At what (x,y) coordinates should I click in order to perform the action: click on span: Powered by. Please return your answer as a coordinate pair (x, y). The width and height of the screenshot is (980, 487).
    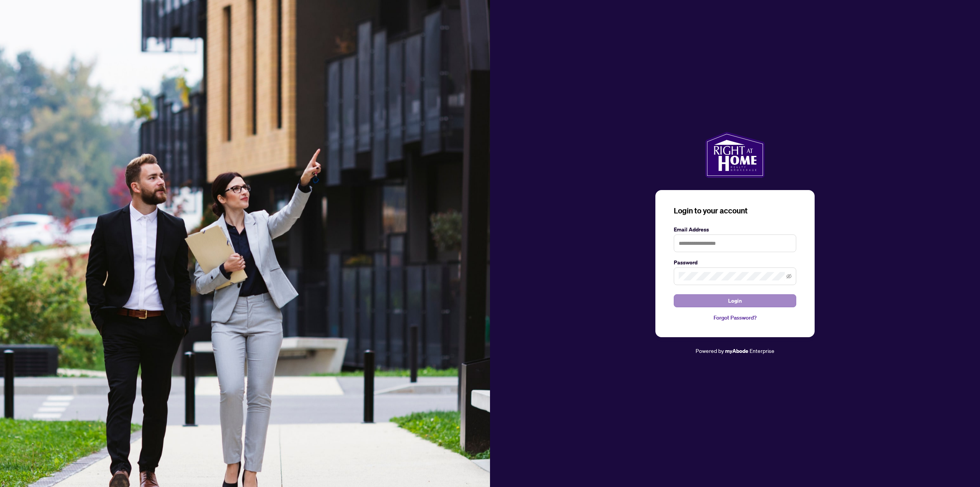
    Looking at the image, I should click on (710, 351).